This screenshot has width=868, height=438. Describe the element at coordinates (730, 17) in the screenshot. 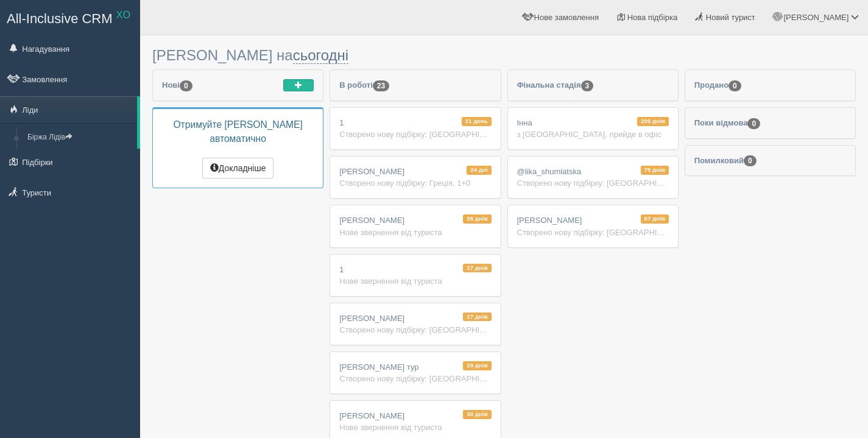

I see `span: Новий турист` at that location.